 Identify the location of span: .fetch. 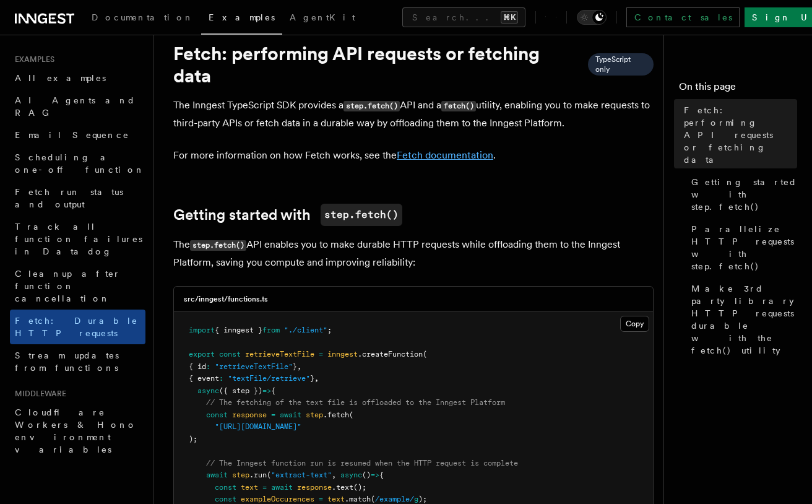
(337, 415).